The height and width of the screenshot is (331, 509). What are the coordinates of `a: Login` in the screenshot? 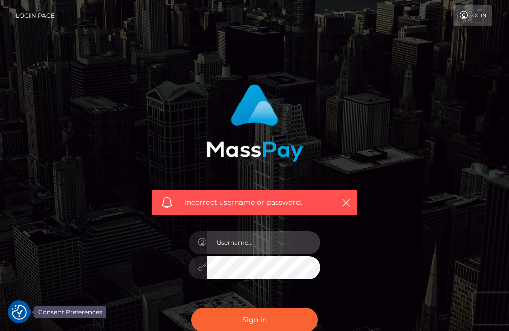 It's located at (472, 16).